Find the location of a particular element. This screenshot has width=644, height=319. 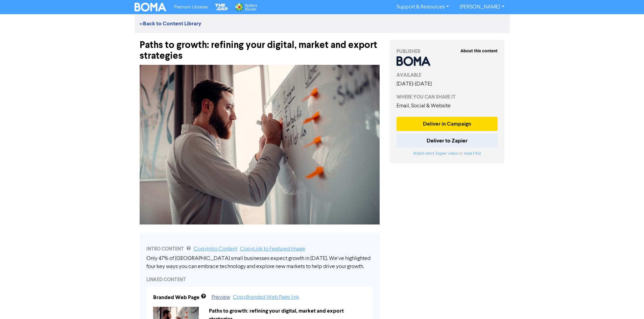

a: read FAQ is located at coordinates (472, 153).